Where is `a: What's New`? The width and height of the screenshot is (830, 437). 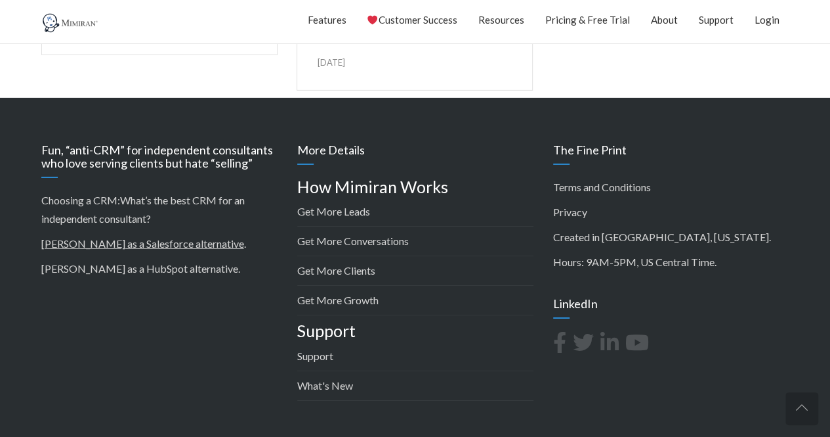 a: What's New is located at coordinates (325, 385).